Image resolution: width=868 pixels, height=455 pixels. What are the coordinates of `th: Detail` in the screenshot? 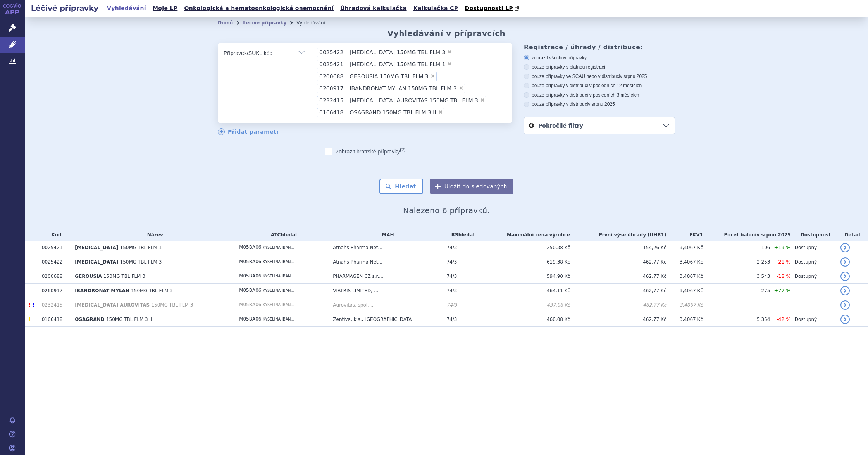 It's located at (852, 235).